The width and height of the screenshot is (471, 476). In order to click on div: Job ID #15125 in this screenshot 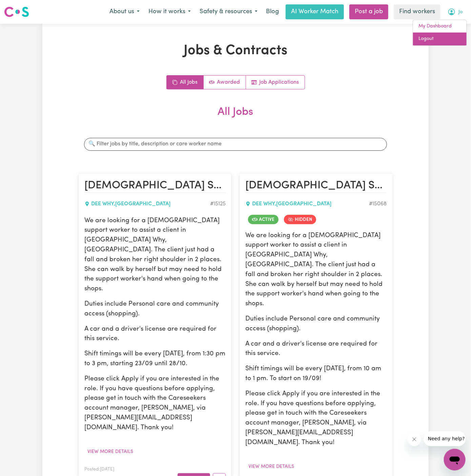, I will do `click(218, 204)`.